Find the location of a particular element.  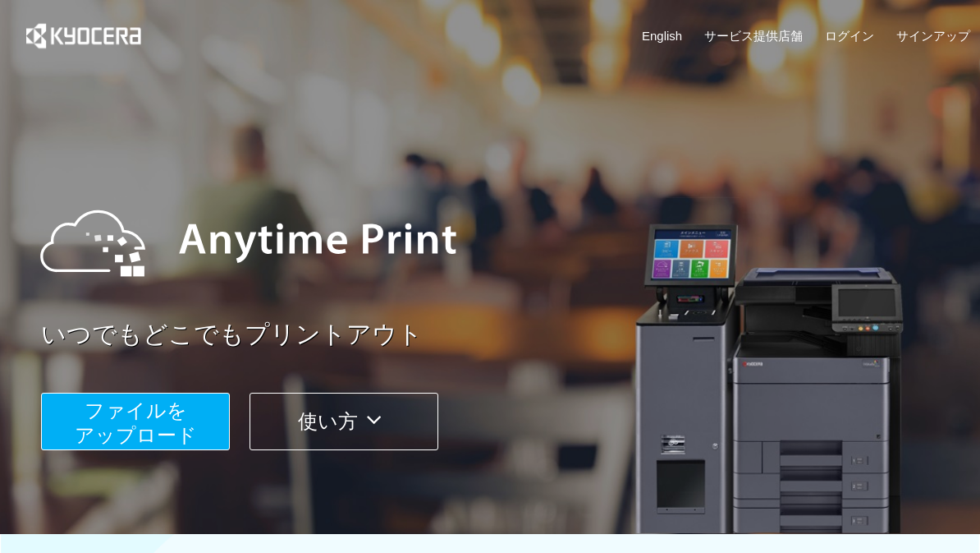

a: サービス提供店舗 is located at coordinates (754, 35).